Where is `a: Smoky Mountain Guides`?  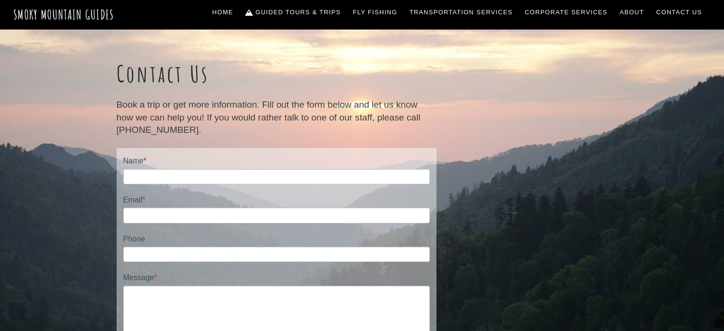
a: Smoky Mountain Guides is located at coordinates (64, 14).